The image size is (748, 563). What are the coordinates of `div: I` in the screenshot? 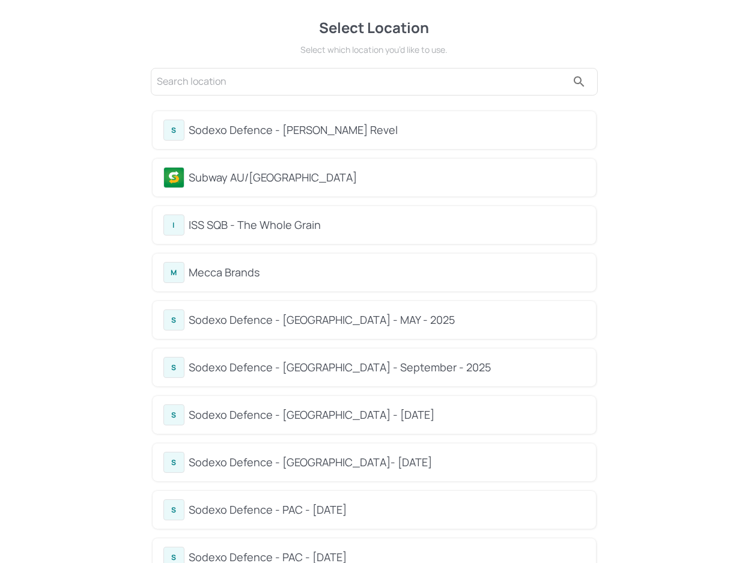 It's located at (174, 225).